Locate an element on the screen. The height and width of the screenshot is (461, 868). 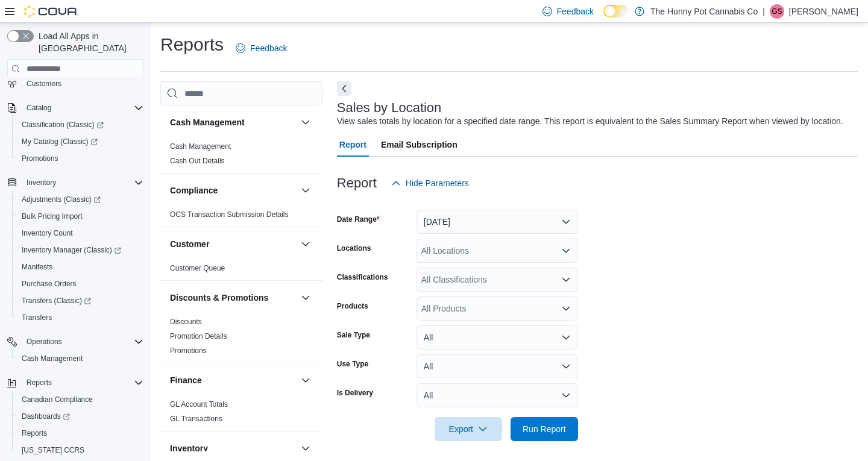
button: Run Report is located at coordinates (545, 429).